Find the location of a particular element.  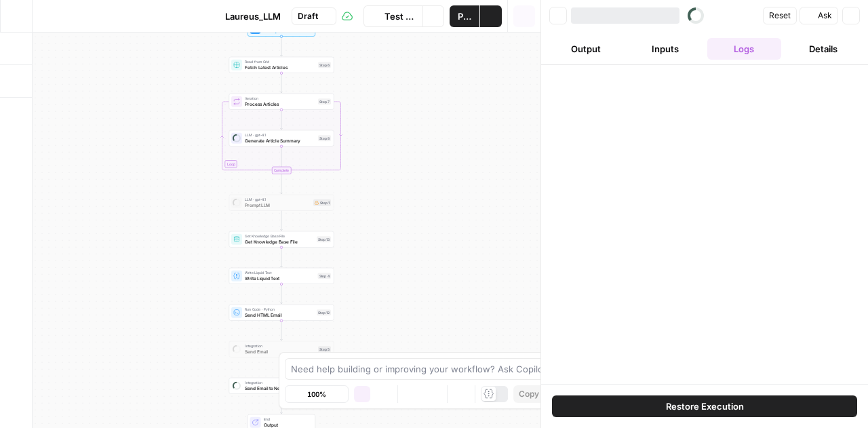

span: 100% is located at coordinates (317, 394).